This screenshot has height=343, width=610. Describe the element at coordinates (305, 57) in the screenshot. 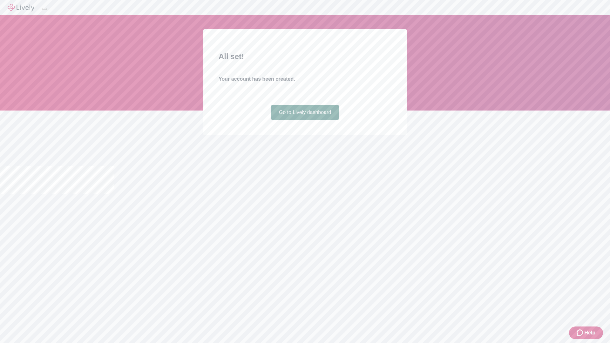

I see `h2: All set!` at that location.